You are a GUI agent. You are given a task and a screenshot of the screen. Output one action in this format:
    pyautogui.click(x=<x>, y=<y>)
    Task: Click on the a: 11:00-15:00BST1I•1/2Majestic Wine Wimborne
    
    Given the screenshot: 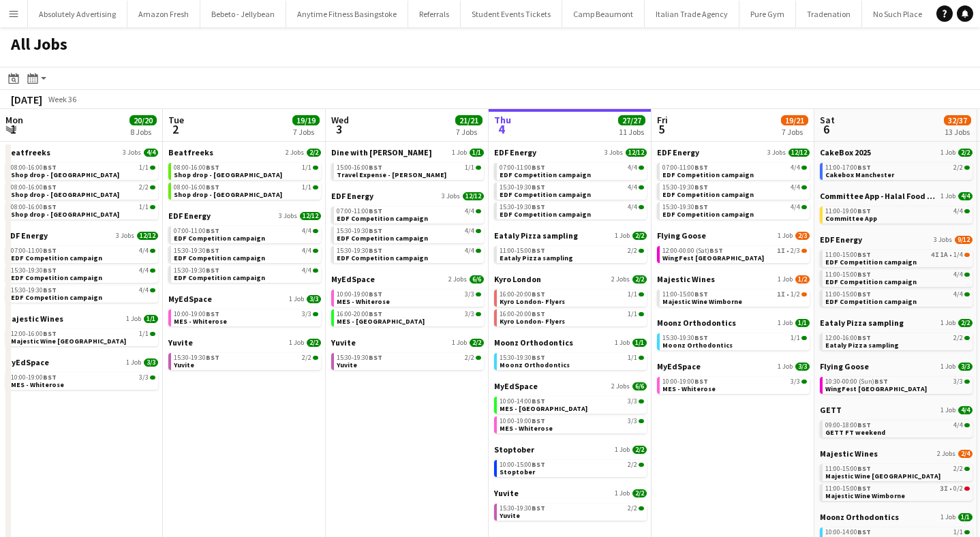 What is the action you would take?
    pyautogui.click(x=735, y=297)
    